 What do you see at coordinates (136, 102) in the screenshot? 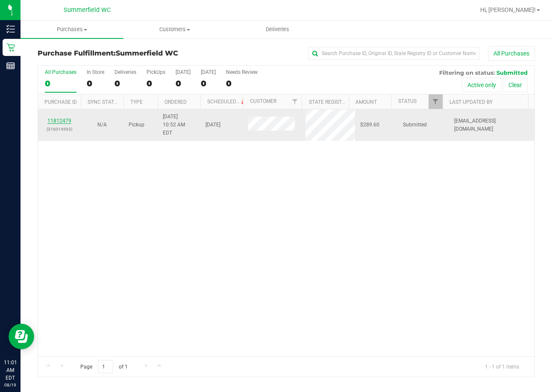
I see `a: Type` at bounding box center [136, 102].